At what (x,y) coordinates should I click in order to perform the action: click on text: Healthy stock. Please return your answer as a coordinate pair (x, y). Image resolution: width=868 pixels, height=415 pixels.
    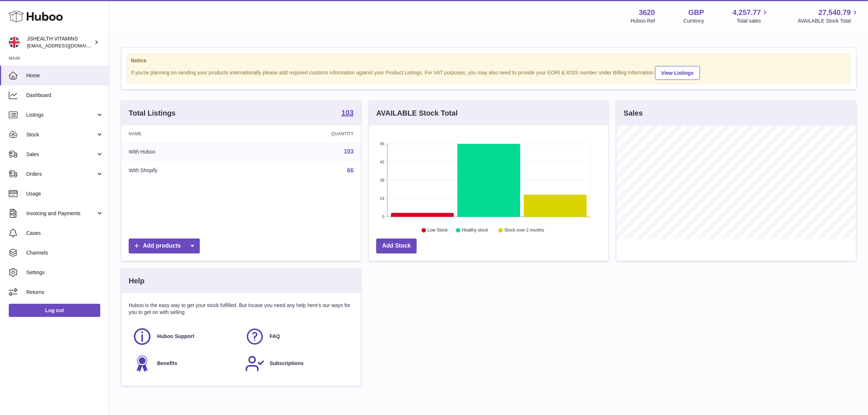
    Looking at the image, I should click on (475, 230).